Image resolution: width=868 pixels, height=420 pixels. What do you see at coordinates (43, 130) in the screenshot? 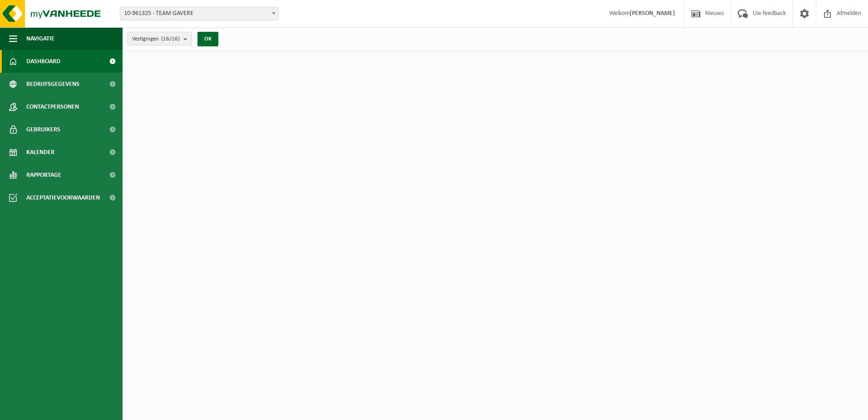
I see `span: Gebruikers` at bounding box center [43, 130].